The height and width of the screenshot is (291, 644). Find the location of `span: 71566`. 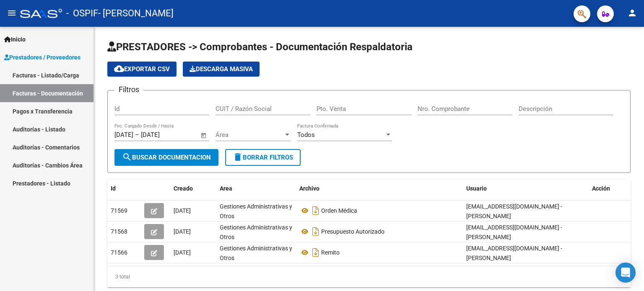

span: 71566 is located at coordinates (119, 252).